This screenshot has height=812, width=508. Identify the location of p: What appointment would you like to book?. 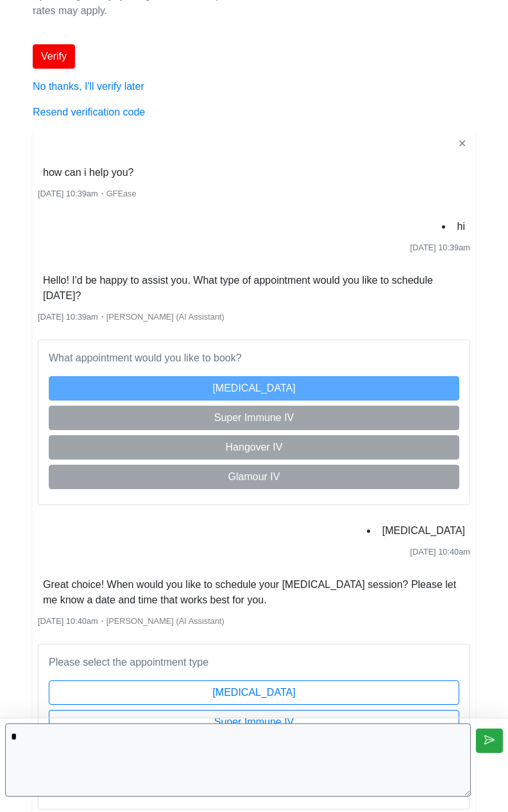
(254, 358).